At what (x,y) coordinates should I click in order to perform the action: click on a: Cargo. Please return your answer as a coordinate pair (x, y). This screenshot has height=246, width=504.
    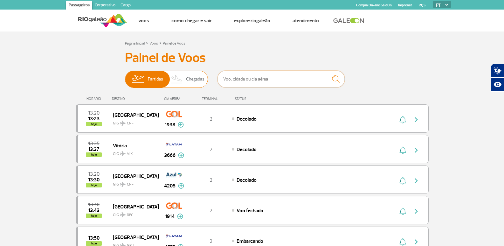
    Looking at the image, I should click on (126, 6).